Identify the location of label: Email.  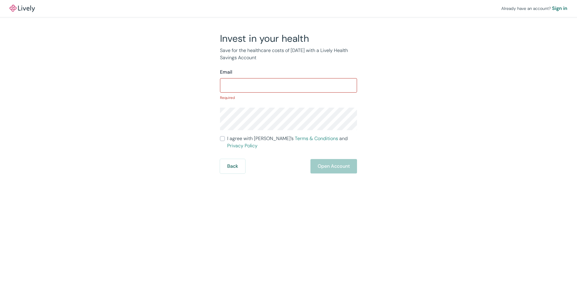
(226, 72).